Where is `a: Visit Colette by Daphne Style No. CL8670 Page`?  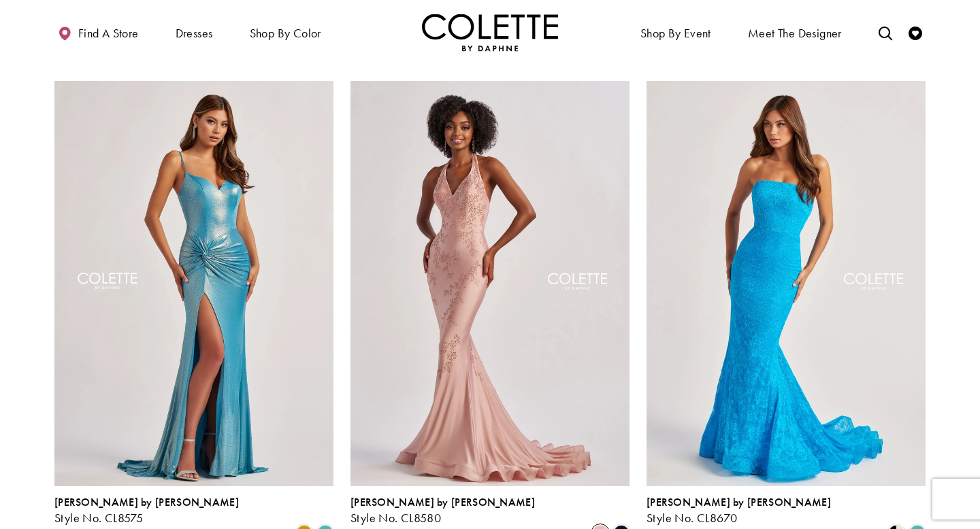
a: Visit Colette by Daphne Style No. CL8670 Page is located at coordinates (786, 284).